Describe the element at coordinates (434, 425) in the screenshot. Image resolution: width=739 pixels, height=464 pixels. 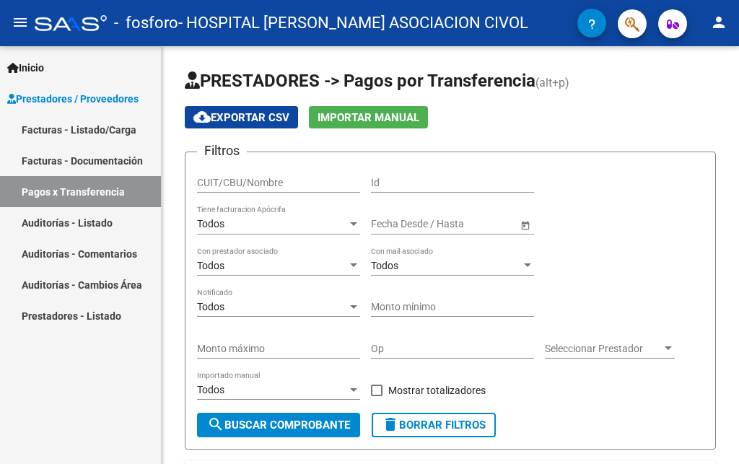
I see `button: Borrar Filtros` at that location.